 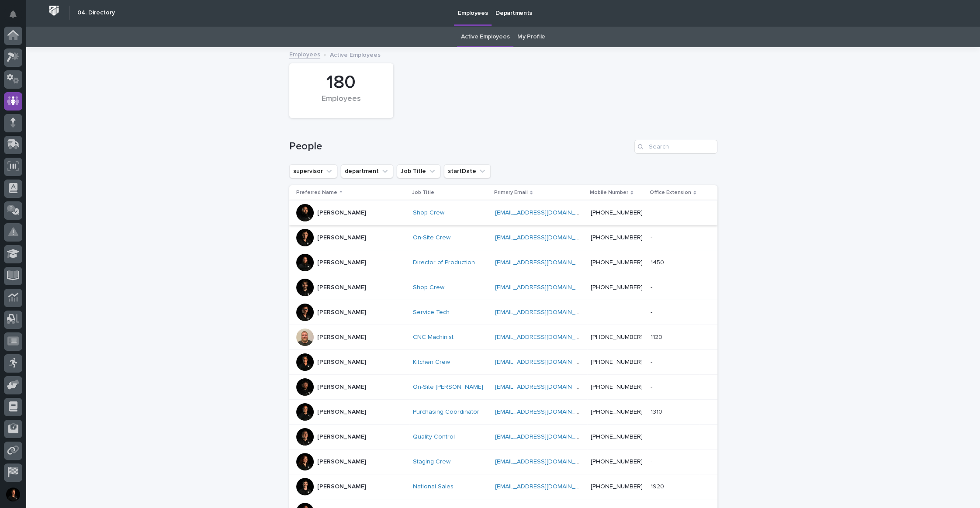 What do you see at coordinates (531, 37) in the screenshot?
I see `a: My Profile` at bounding box center [531, 37].